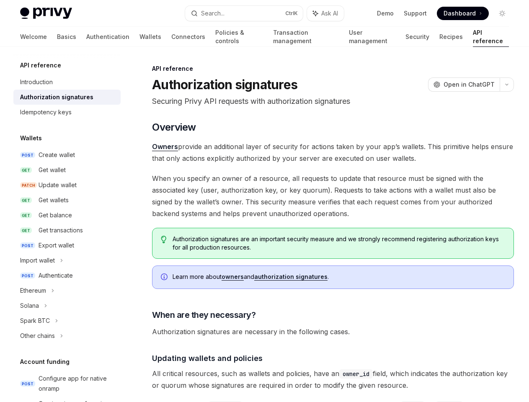 The height and width of the screenshot is (402, 529). I want to click on a: Introduction, so click(67, 82).